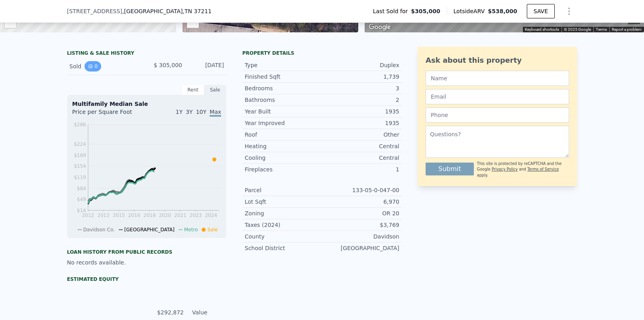 The width and height of the screenshot is (644, 320). I want to click on div: Rent, so click(193, 90).